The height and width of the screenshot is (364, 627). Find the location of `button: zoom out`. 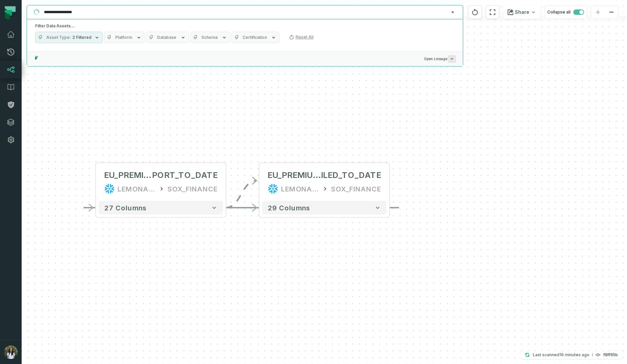

button: zoom out is located at coordinates (611, 12).